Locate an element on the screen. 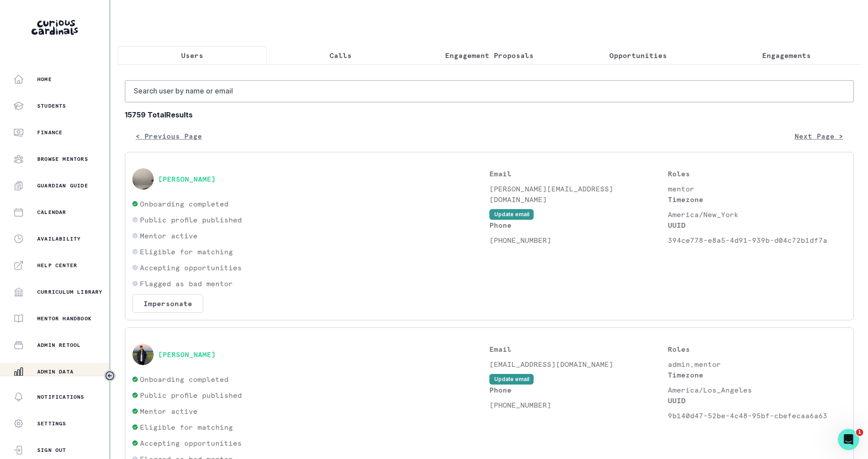 The height and width of the screenshot is (459, 868). button: Impersonate is located at coordinates (168, 303).